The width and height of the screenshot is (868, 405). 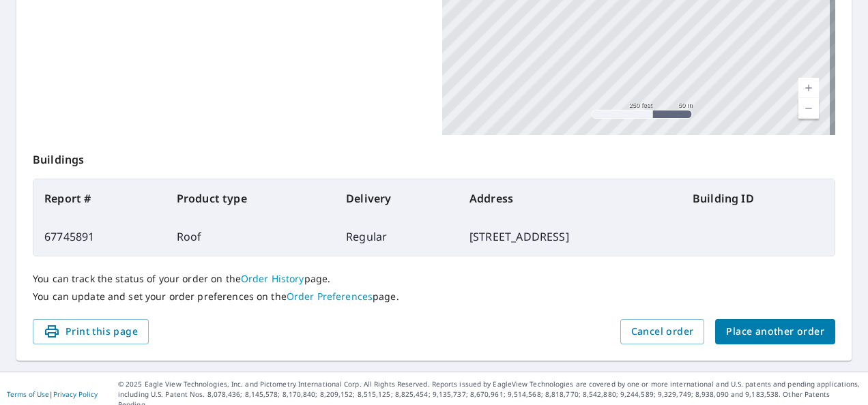 What do you see at coordinates (396, 237) in the screenshot?
I see `td: Regular` at bounding box center [396, 237].